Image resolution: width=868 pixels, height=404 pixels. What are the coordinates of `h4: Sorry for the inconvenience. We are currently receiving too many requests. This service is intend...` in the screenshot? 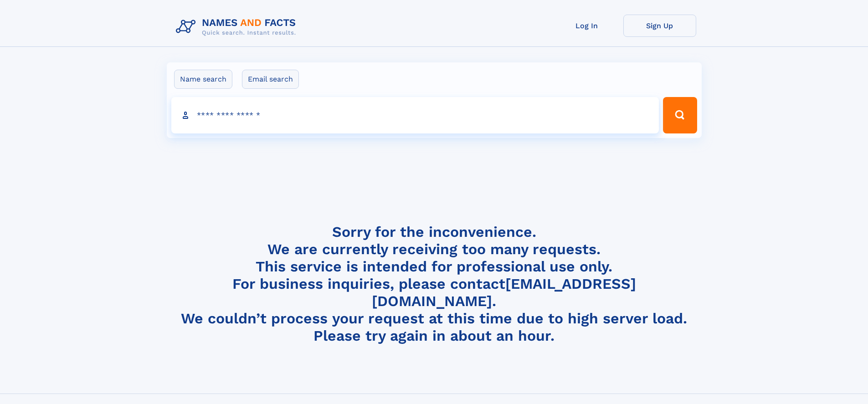 It's located at (434, 284).